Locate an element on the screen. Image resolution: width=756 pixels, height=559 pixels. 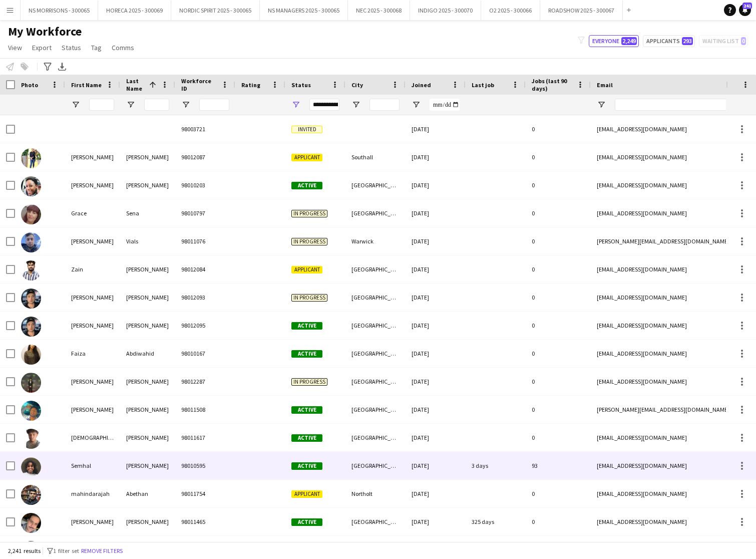
div: Warwick is located at coordinates (375, 241).